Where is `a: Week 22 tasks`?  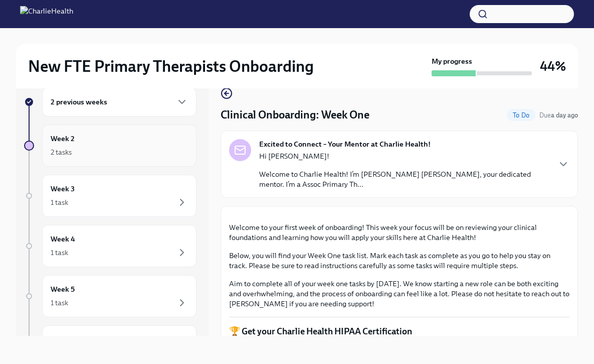
a: Week 22 tasks is located at coordinates (110, 146).